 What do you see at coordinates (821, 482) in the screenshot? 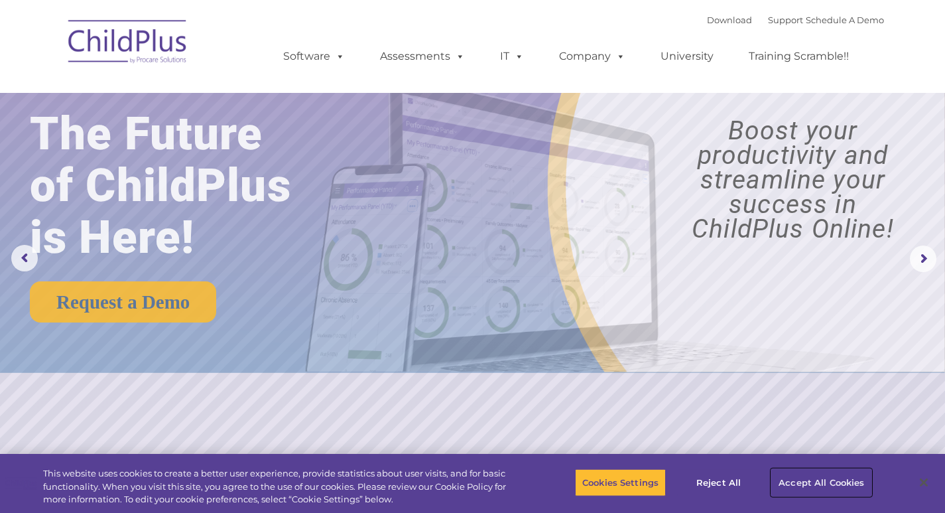
I see `button: Accept All Cookies` at bounding box center [821, 482].